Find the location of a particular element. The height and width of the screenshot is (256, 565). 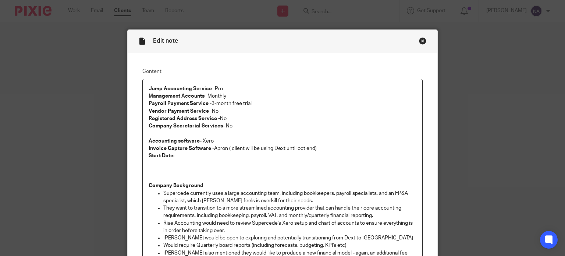

strong: Registered Address Service - is located at coordinates (184, 119).